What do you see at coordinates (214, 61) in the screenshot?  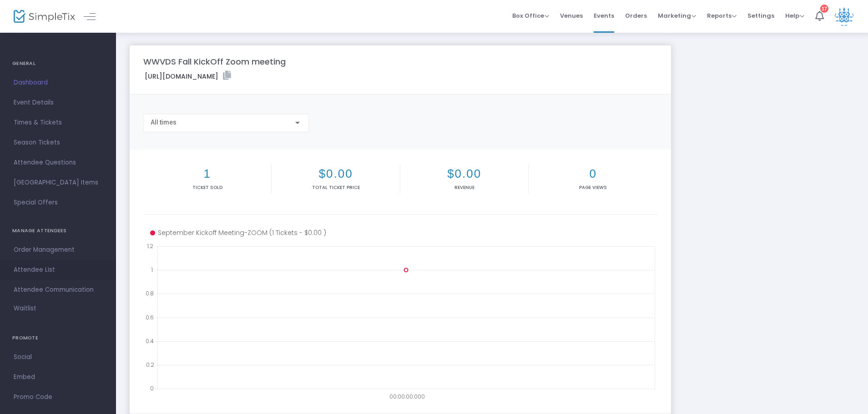 I see `m-panel-title: WWVDS Fall KickOff Zoom meeting` at bounding box center [214, 61].